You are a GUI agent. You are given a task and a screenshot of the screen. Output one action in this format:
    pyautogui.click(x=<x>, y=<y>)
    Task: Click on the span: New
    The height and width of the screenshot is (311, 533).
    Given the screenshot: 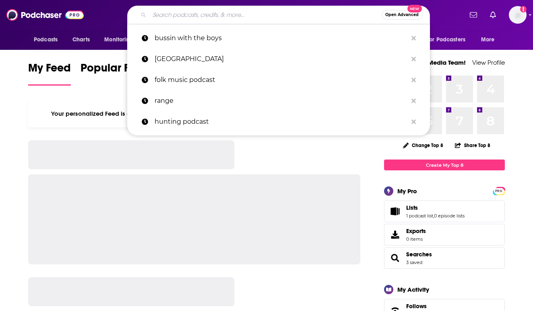 What is the action you would take?
    pyautogui.click(x=414, y=8)
    